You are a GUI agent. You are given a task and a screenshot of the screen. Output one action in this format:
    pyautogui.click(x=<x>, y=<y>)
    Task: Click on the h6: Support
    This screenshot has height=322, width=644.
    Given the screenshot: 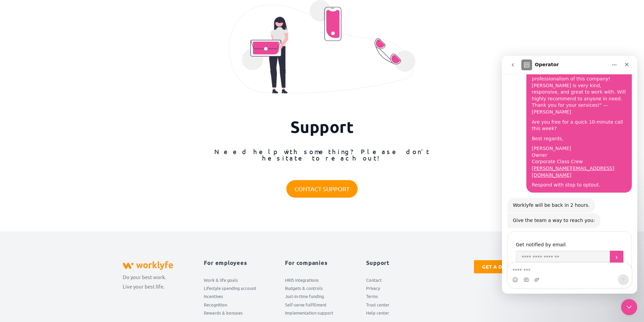 What is the action you would take?
    pyautogui.click(x=403, y=263)
    